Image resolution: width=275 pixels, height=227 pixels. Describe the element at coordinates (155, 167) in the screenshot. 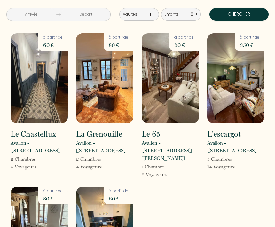

I see `p: 1 Chambre` at that location.